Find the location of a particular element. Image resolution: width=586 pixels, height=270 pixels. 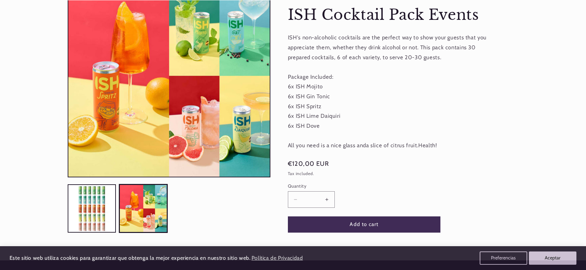

span: All you need is a nice glass and is located at coordinates (327, 145).